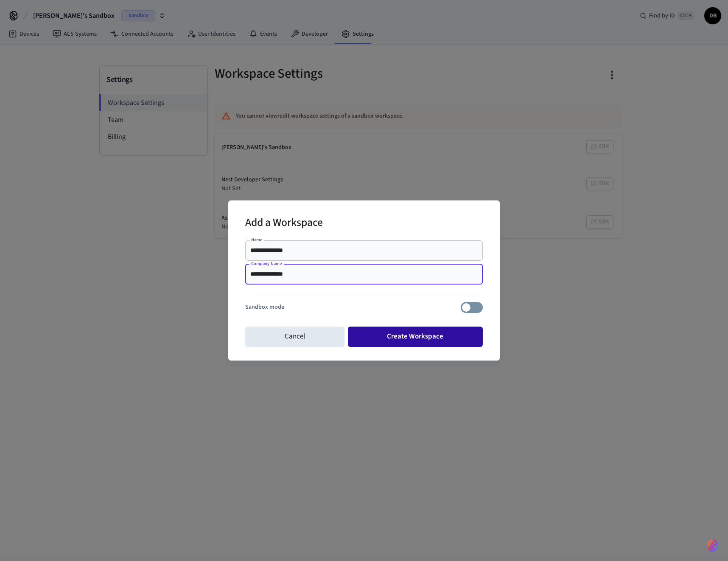 This screenshot has height=561, width=728. I want to click on button: Create Workspace, so click(416, 337).